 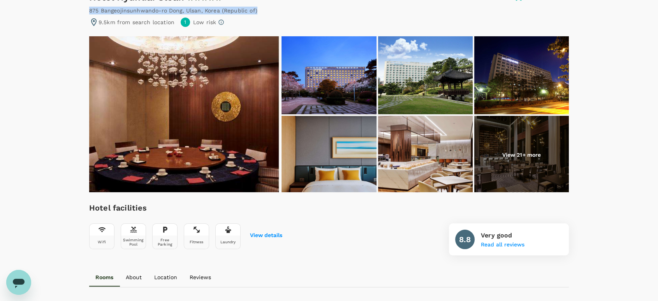 What do you see at coordinates (104, 277) in the screenshot?
I see `p: Rooms` at bounding box center [104, 277].